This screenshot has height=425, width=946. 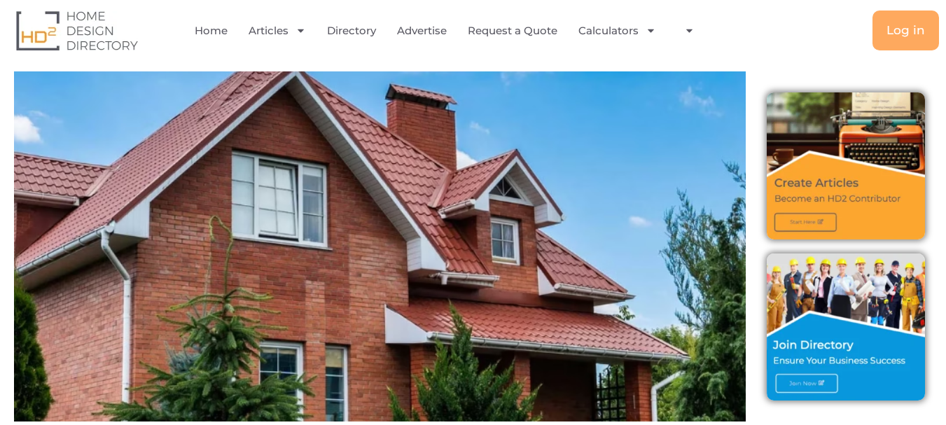 I want to click on nav: Menu, so click(x=450, y=31).